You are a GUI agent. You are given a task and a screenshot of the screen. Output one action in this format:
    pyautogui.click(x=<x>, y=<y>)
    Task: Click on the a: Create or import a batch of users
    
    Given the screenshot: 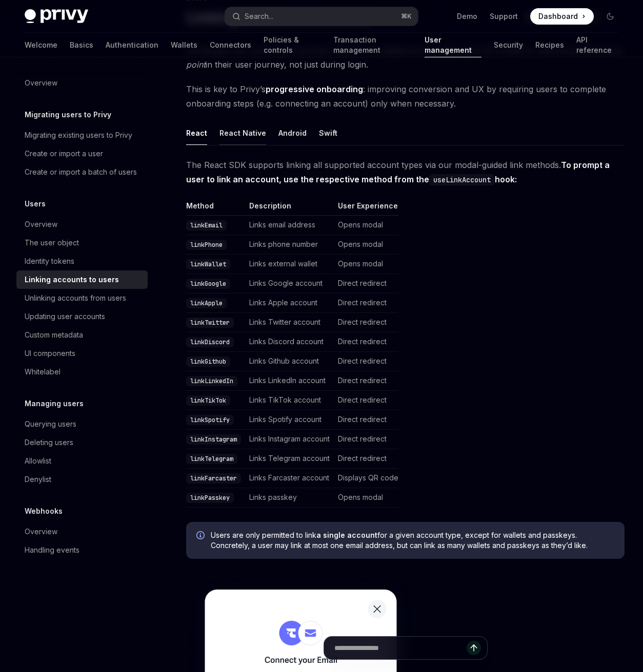 What is the action you would take?
    pyautogui.click(x=82, y=172)
    